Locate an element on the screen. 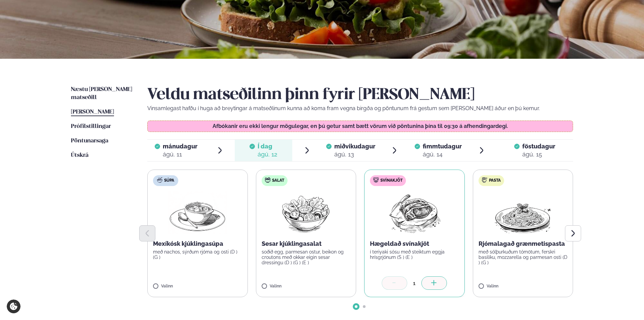 Image resolution: width=644 pixels, height=320 pixels. span: Útskrá is located at coordinates (80, 155).